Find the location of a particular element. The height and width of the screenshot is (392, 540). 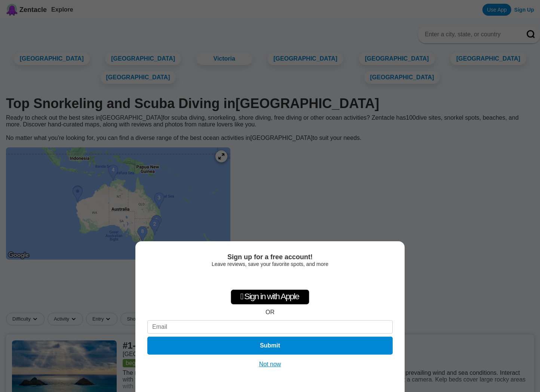

div: OR is located at coordinates (270, 312).